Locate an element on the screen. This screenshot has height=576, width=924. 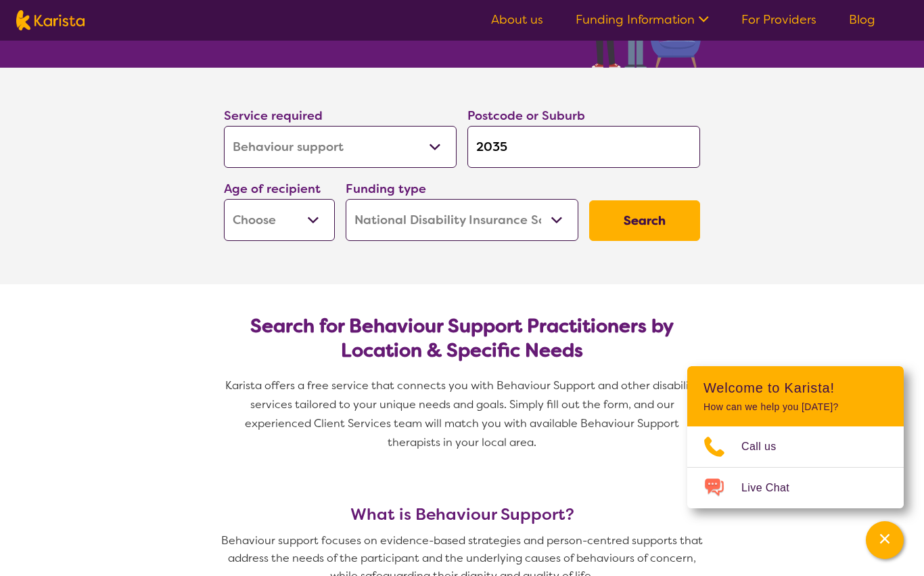
h2: Search for Behaviour Support Practitioners by Location & Specific Needs is located at coordinates (462, 338).